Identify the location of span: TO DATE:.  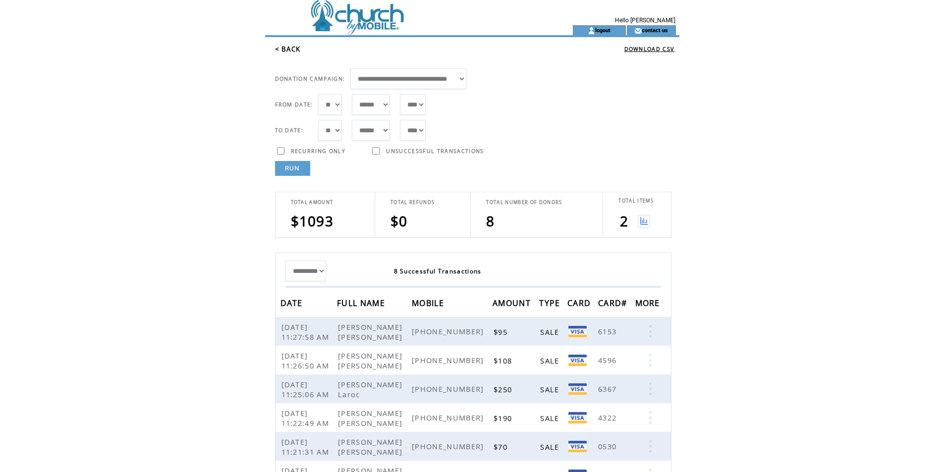
(289, 130).